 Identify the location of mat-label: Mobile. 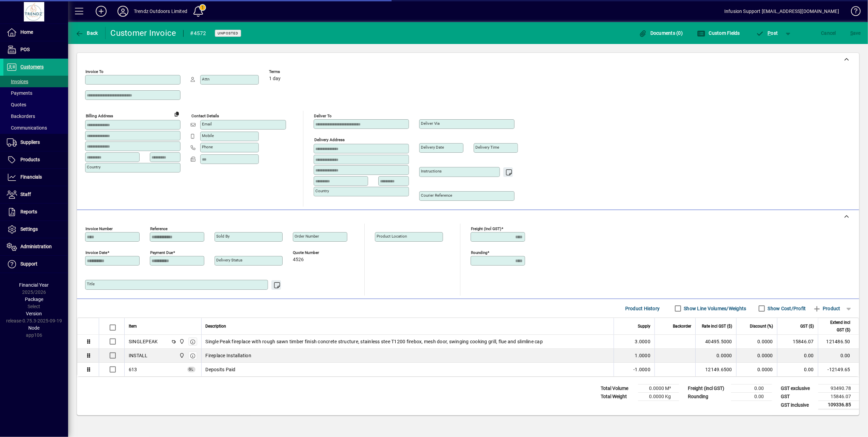
(208, 135).